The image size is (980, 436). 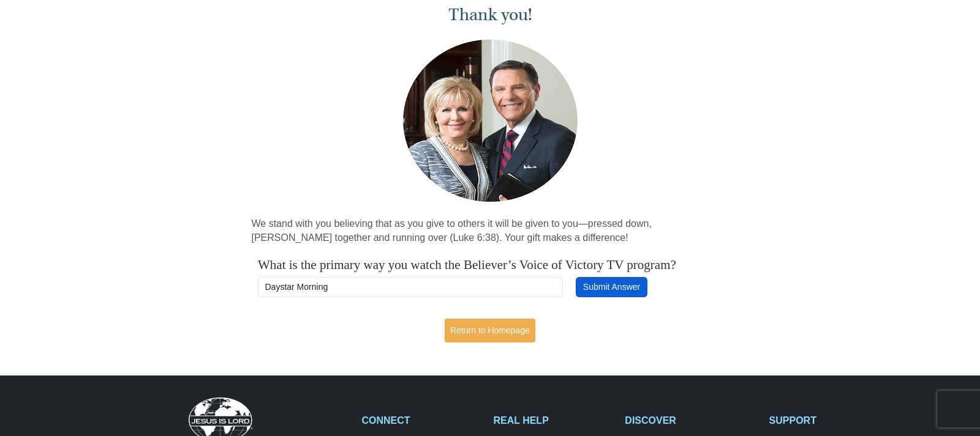 What do you see at coordinates (828, 421) in the screenshot?
I see `h2: SUPPORT` at bounding box center [828, 421].